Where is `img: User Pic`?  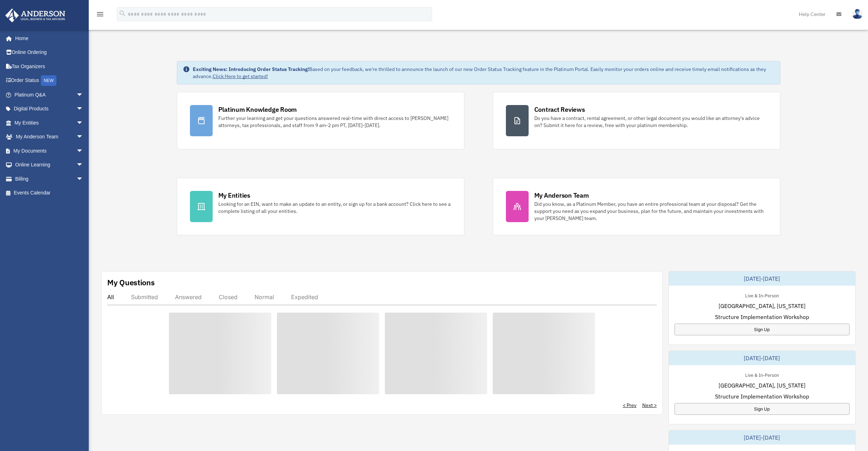 img: User Pic is located at coordinates (857, 14).